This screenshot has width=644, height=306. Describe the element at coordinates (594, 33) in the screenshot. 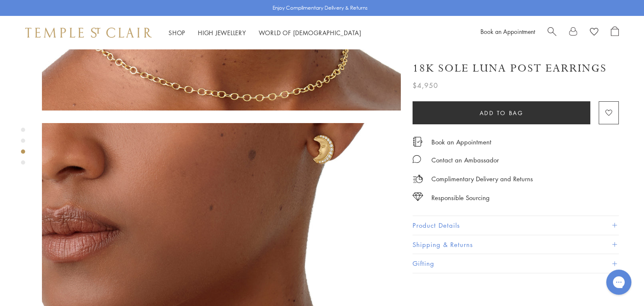

I see `a: View Wishlist` at that location.